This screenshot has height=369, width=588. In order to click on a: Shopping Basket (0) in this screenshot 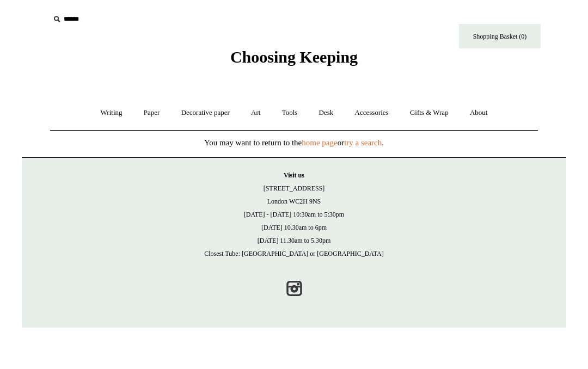, I will do `click(500, 36)`.